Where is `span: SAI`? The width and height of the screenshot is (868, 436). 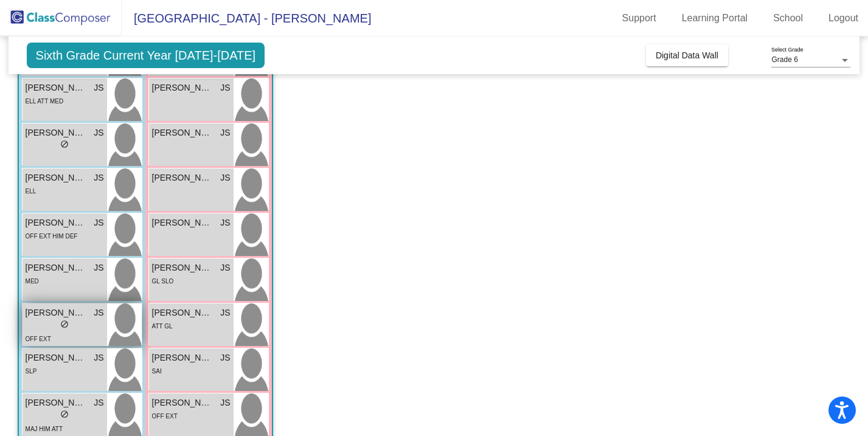
span: SAI is located at coordinates (157, 371).